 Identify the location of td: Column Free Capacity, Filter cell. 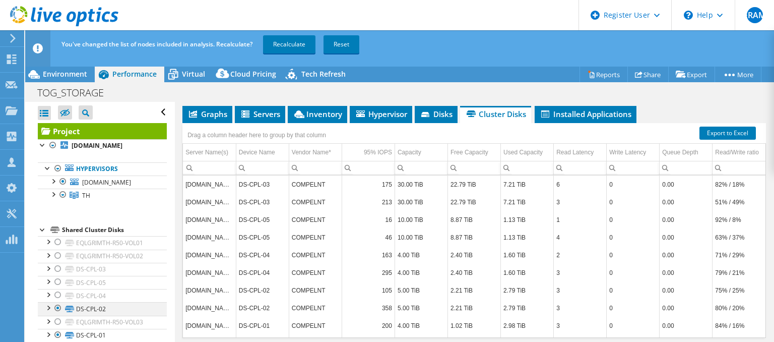
(474, 167).